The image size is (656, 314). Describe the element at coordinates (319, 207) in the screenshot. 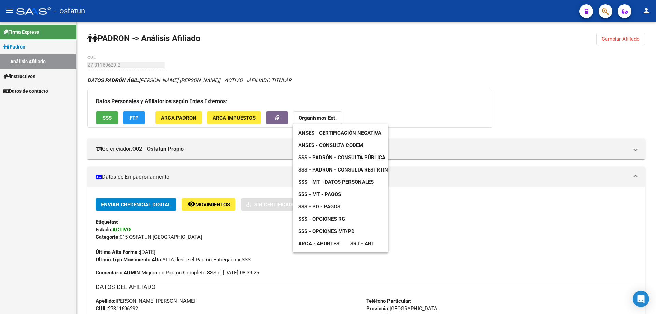

I see `span: SSS - PD - Pagos` at that location.